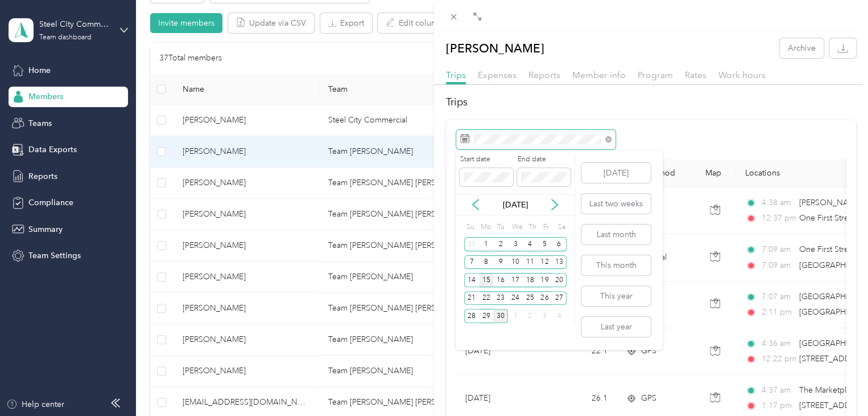 The height and width of the screenshot is (416, 868). Describe the element at coordinates (655, 75) in the screenshot. I see `span: Program` at that location.